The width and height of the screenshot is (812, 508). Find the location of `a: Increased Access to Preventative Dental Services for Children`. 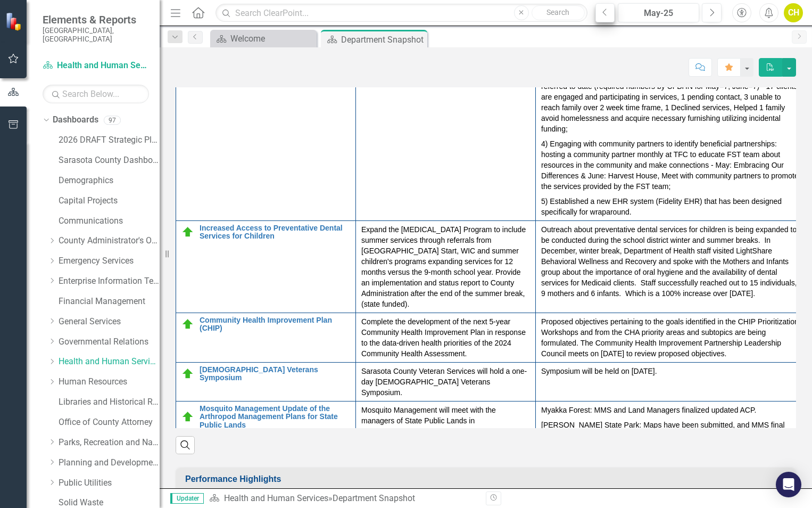

a: Increased Access to Preventative Dental Services for Children is located at coordinates (274, 232).